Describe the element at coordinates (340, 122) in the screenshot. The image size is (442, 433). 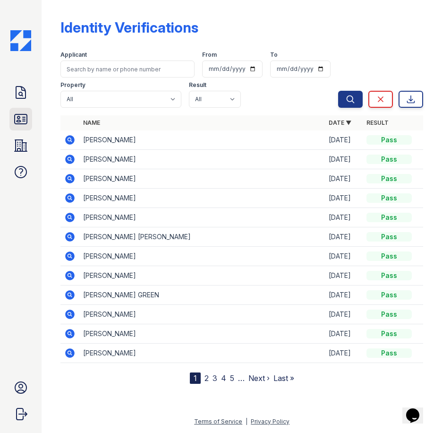
I see `a: Date ▼` at that location.